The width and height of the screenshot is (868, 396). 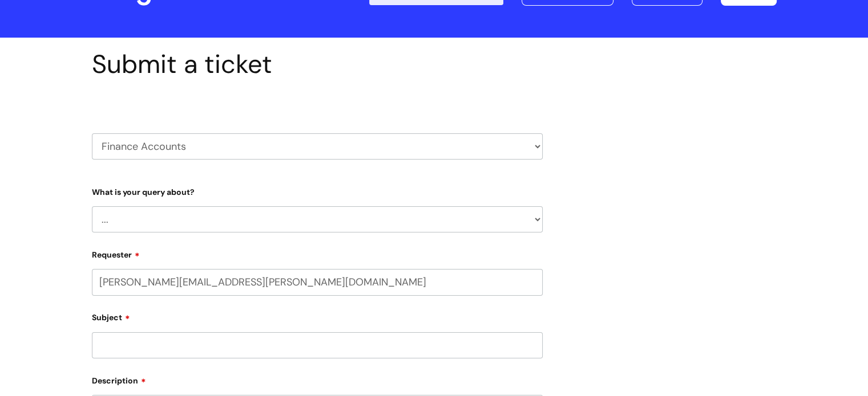 I want to click on input: Email, so click(x=317, y=282).